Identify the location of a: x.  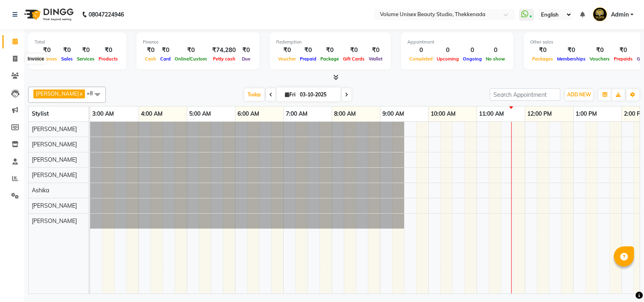
(80, 93).